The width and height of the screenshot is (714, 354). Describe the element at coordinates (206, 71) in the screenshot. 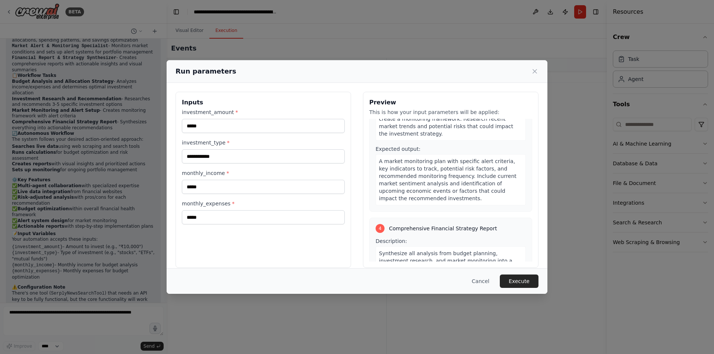

I see `h2: Run parameters` at that location.